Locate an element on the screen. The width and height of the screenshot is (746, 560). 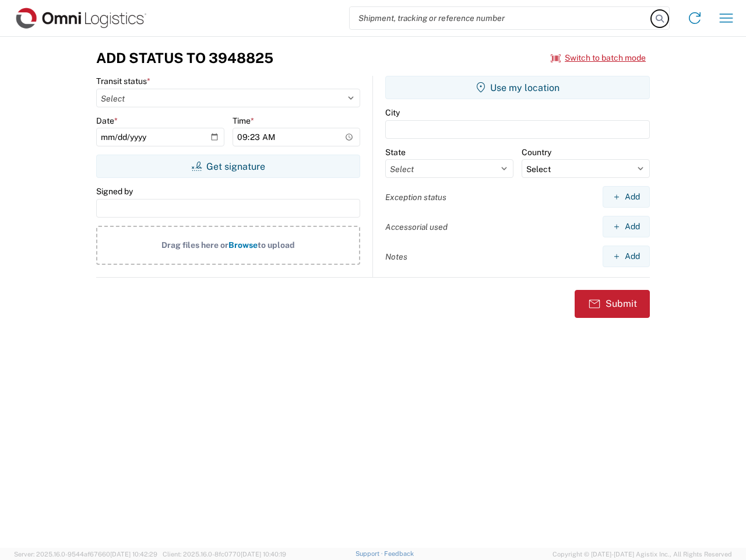
span: Client: 2025.16.0-8fc0770 is located at coordinates (224, 554).